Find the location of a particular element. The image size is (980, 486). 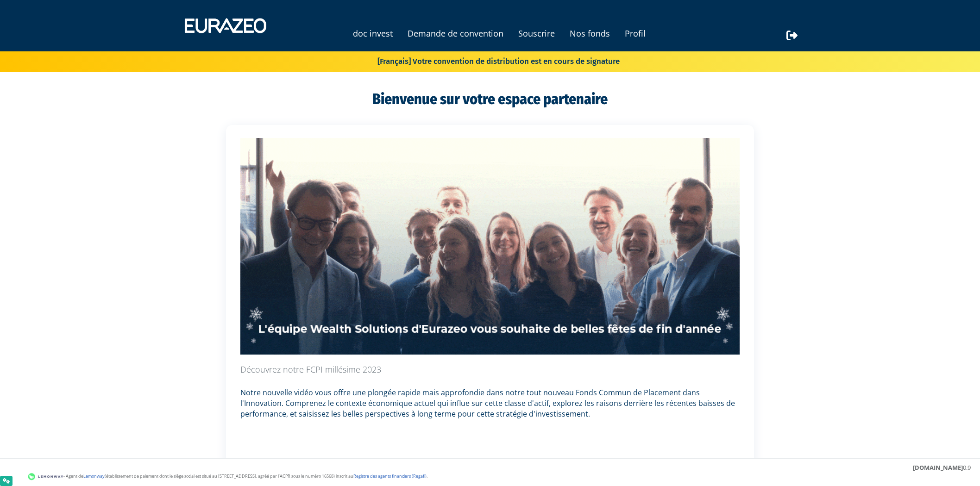

a: Lemonway is located at coordinates (94, 476).